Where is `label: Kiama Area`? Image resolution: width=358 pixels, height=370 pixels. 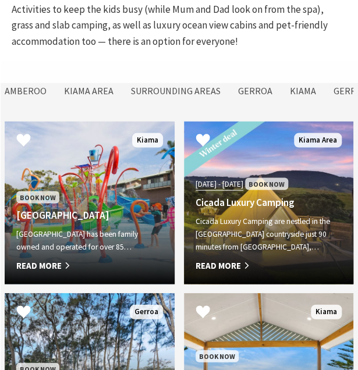 label: Kiama Area is located at coordinates (88, 90).